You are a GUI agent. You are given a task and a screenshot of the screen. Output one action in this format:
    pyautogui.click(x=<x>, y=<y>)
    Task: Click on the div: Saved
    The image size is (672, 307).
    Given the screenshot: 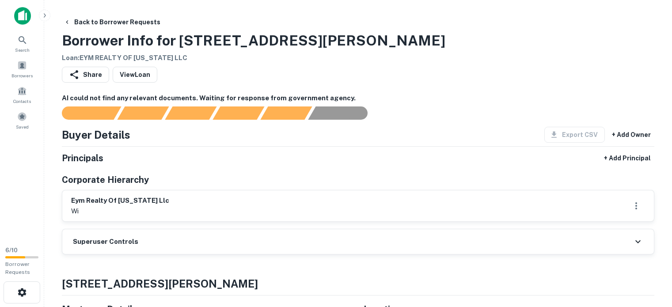 What is the action you would take?
    pyautogui.click(x=22, y=120)
    